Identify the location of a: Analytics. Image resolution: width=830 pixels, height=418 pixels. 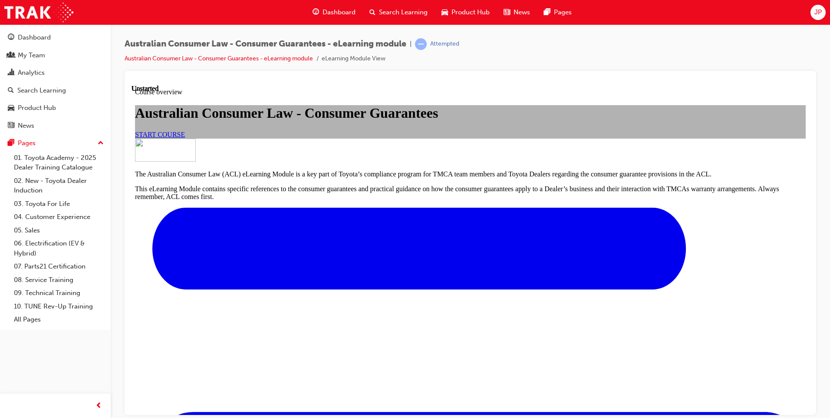
(55, 73).